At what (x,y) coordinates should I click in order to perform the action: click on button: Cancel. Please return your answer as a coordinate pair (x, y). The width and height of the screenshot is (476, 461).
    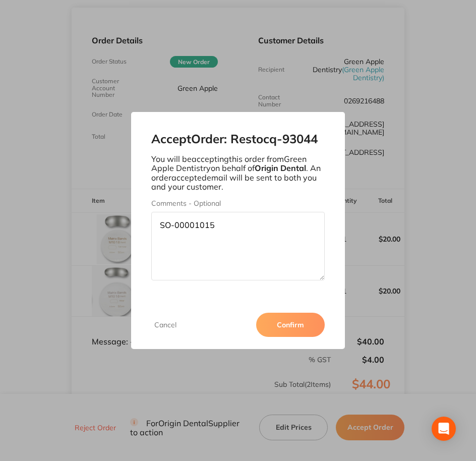
    Looking at the image, I should click on (165, 325).